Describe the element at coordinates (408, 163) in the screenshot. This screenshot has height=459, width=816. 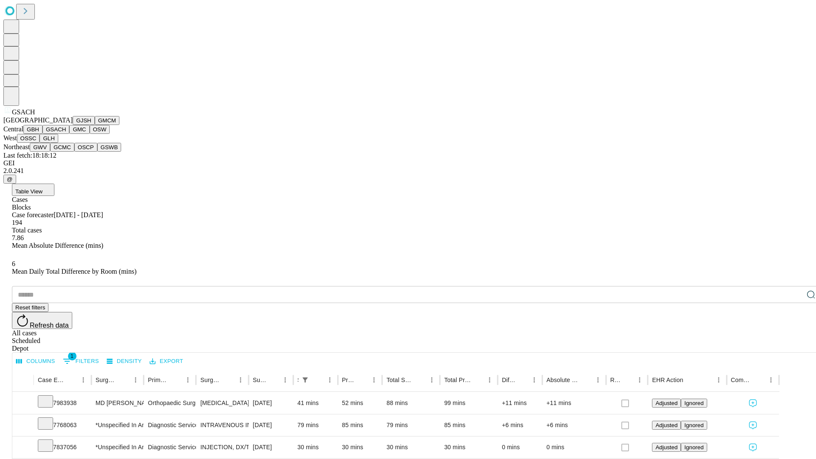
I see `div: GEI` at that location.